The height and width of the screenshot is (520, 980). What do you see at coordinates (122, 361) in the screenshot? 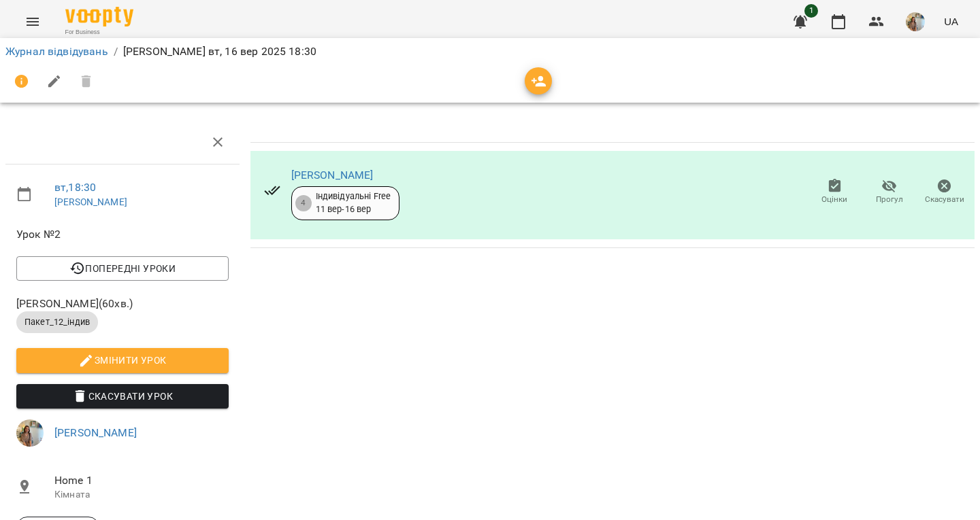
I see `button: Змінити урок` at bounding box center [122, 361].